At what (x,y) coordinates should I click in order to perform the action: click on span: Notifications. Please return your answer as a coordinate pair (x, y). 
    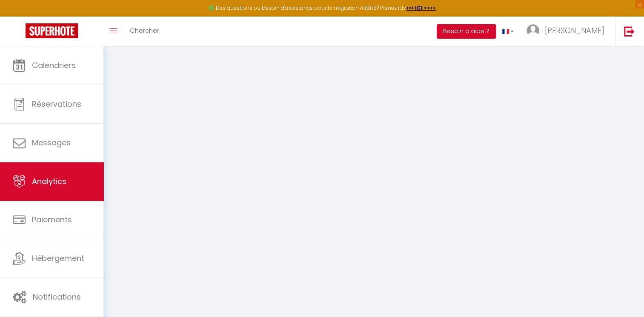
    Looking at the image, I should click on (56, 297).